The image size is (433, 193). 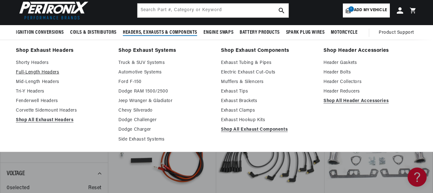 I want to click on a: Header Gaskets, so click(x=370, y=63).